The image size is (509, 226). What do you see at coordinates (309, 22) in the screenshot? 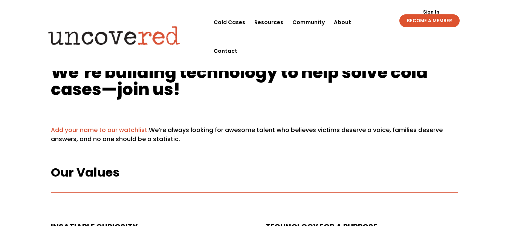
I see `a: Community` at bounding box center [309, 22].